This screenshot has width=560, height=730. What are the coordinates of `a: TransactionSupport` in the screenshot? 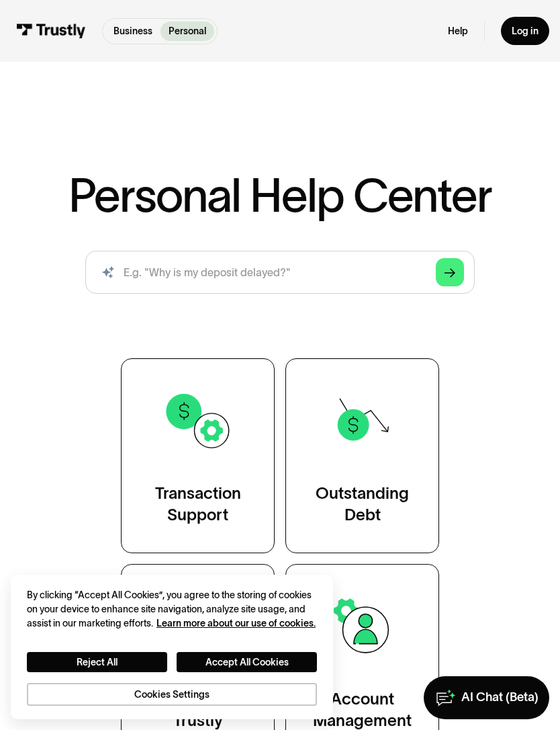 It's located at (197, 456).